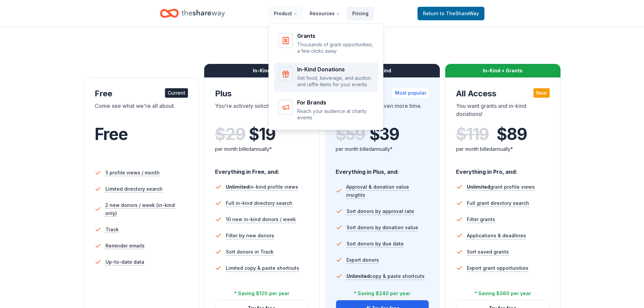 The image size is (644, 308). Describe the element at coordinates (503, 293) in the screenshot. I see `div: * Saving $360 per year` at that location.